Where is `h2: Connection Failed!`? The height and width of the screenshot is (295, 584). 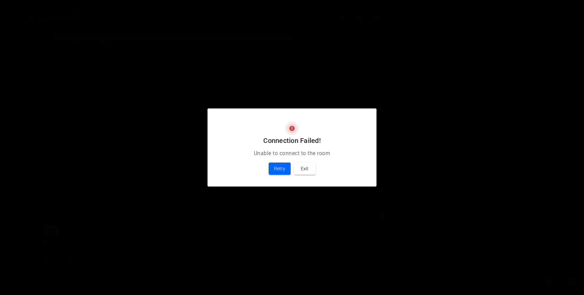
h2: Connection Failed! is located at coordinates (292, 141).